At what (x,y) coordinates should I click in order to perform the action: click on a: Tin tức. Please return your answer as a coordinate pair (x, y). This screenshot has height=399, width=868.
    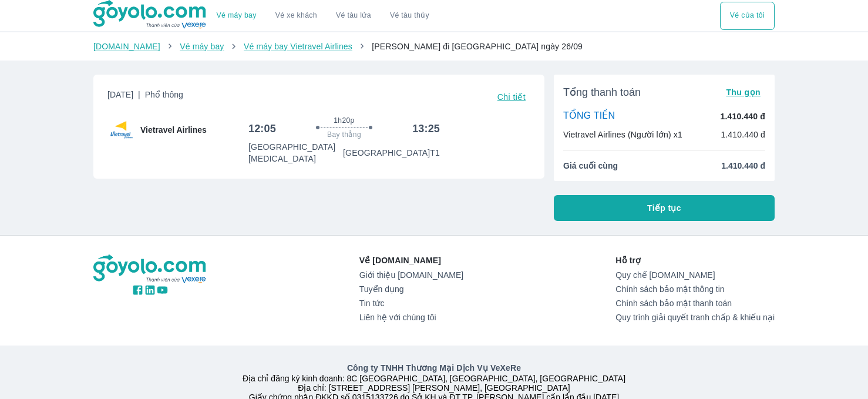
    Looking at the image, I should click on (411, 303).